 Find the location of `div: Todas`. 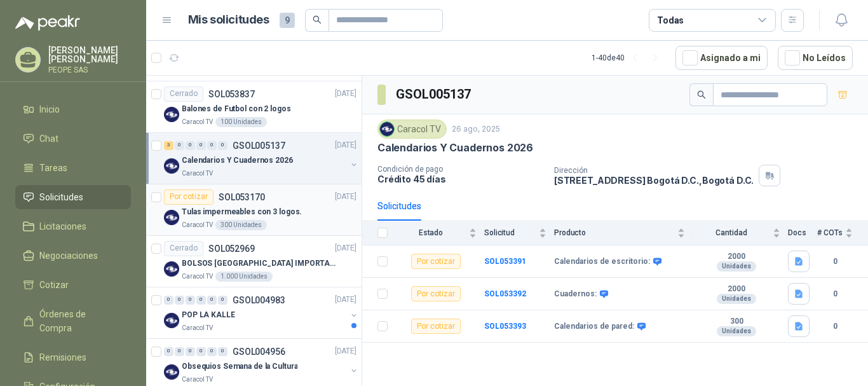

div: Todas is located at coordinates (670, 21).